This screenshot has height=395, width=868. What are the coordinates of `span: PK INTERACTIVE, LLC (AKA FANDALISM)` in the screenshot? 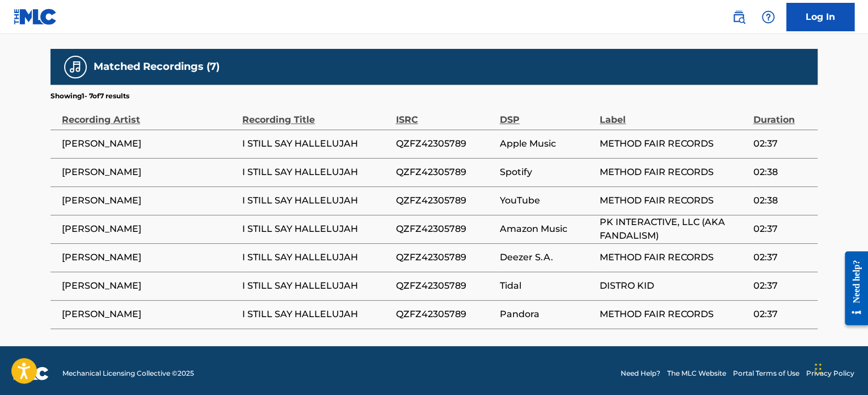 It's located at (673, 229).